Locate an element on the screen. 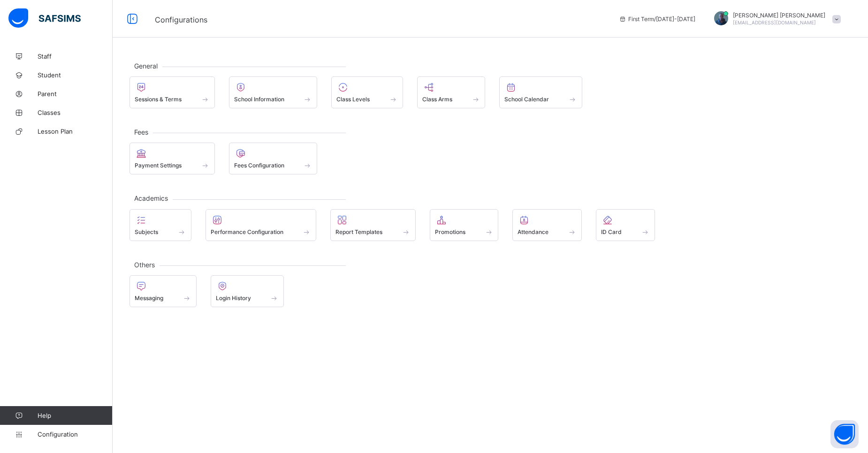  span: Help is located at coordinates (74, 415).